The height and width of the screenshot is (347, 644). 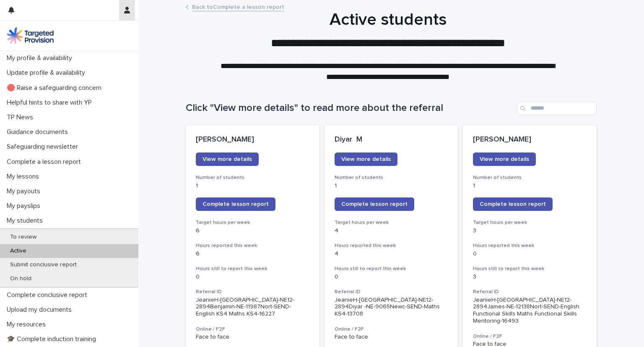 I want to click on h1: Click "View more details" to read more about the referral, so click(x=350, y=108).